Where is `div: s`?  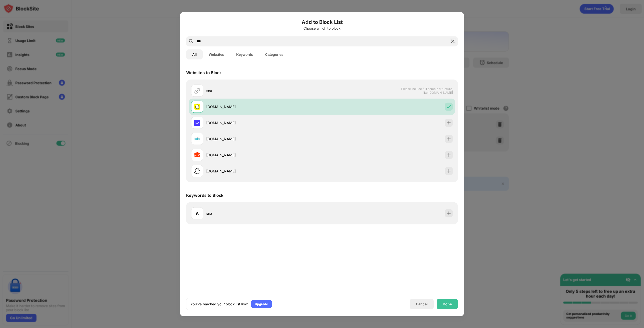 div: s is located at coordinates (197, 213).